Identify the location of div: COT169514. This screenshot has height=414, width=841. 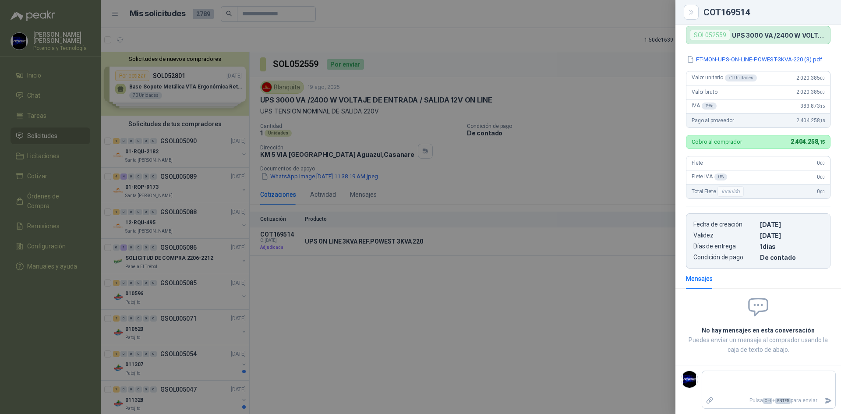
(767, 12).